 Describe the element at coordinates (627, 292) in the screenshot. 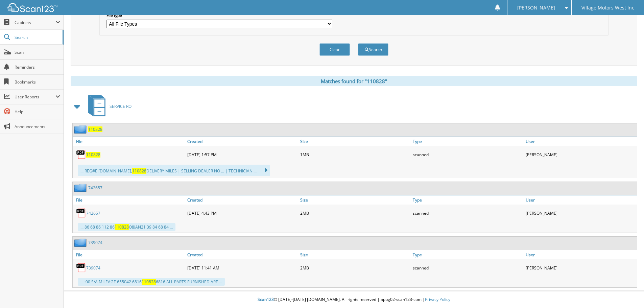

I see `div: Chat Widget` at that location.